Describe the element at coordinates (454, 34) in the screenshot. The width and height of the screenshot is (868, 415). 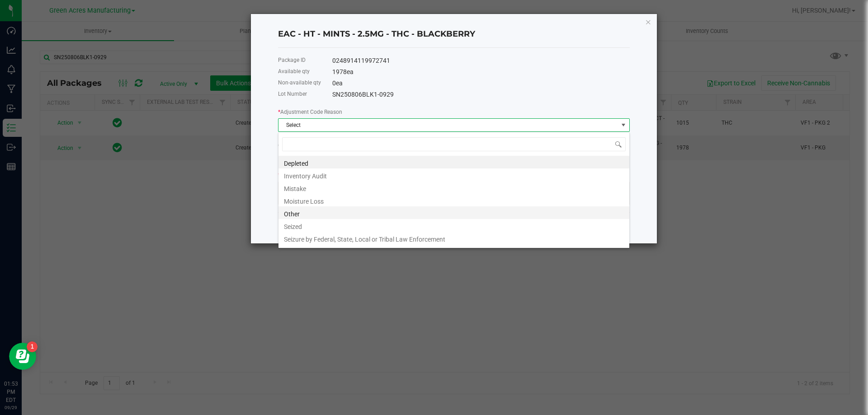
I see `h4: EAC - HT - MINTS - 2.5MG - THC - BLACKBERRY` at that location.